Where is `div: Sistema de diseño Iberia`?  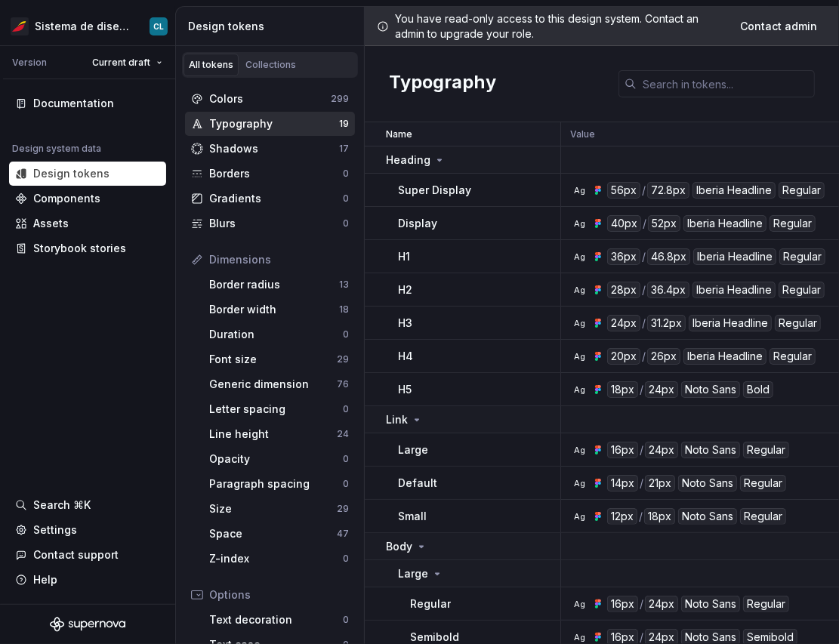 div: Sistema de diseño Iberia is located at coordinates (83, 26).